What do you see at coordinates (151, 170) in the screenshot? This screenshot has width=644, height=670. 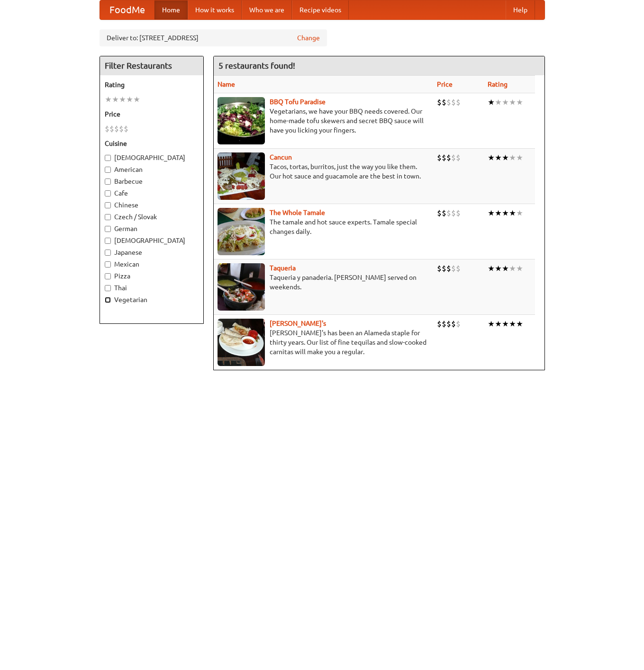 I see `label: American` at bounding box center [151, 170].